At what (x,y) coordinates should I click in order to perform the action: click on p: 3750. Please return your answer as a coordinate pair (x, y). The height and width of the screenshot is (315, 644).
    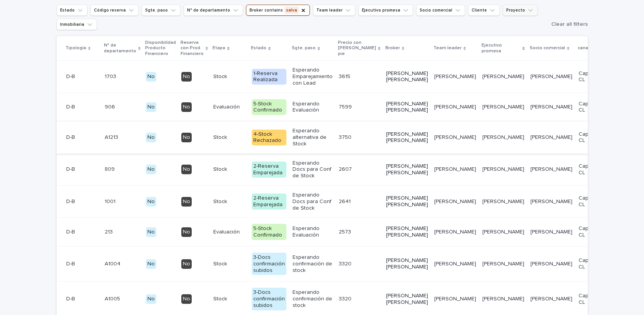
    Looking at the image, I should click on (346, 136).